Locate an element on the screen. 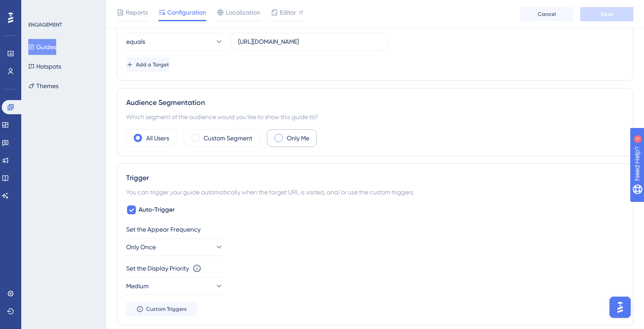  span: Cancel is located at coordinates (547, 14).